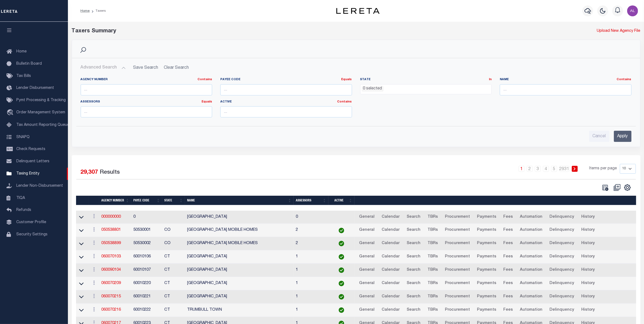 The image size is (644, 324). What do you see at coordinates (619, 31) in the screenshot?
I see `a: Upload New Agency File` at bounding box center [619, 31].